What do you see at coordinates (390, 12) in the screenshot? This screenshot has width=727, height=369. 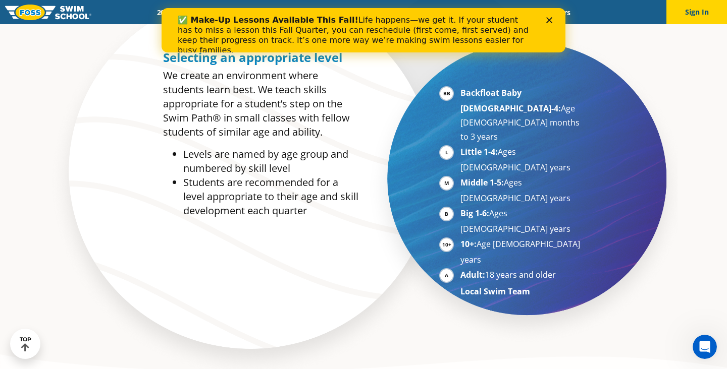 I see `div: Close` at bounding box center [390, 12].